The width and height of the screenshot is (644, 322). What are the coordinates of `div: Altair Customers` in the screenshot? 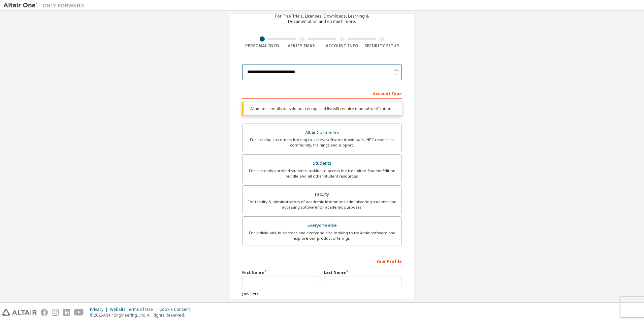 It's located at (322, 133).